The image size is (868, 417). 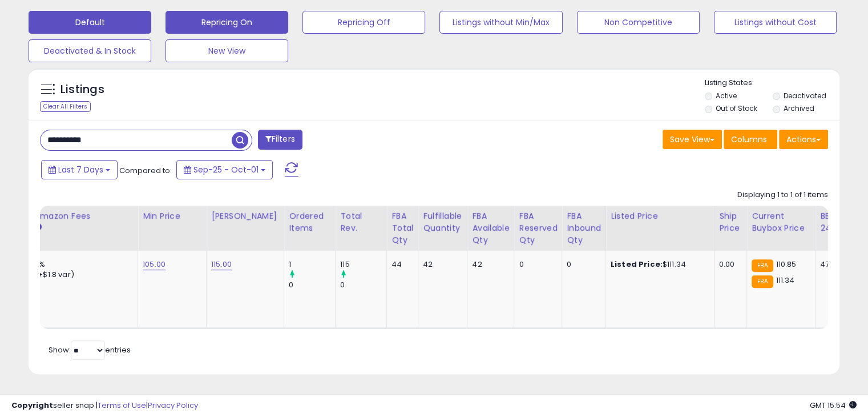 I want to click on button: Repricing Off, so click(x=363, y=22).